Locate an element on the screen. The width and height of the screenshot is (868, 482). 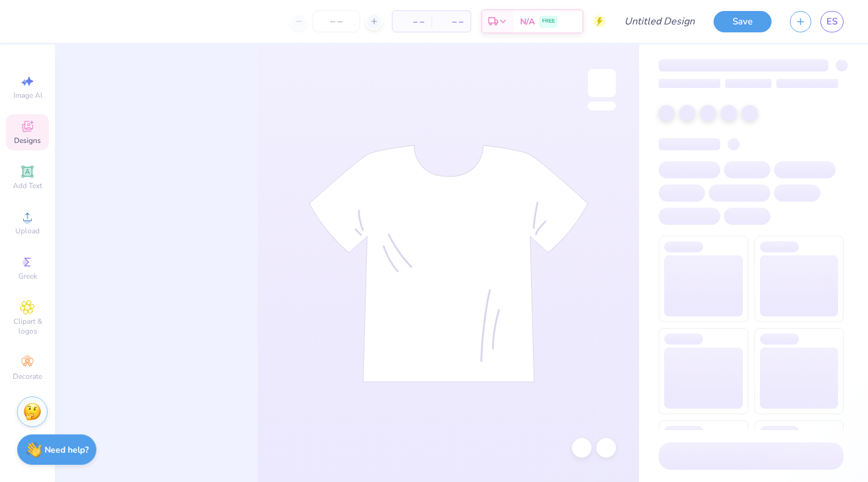
span: Designs is located at coordinates (28, 141).